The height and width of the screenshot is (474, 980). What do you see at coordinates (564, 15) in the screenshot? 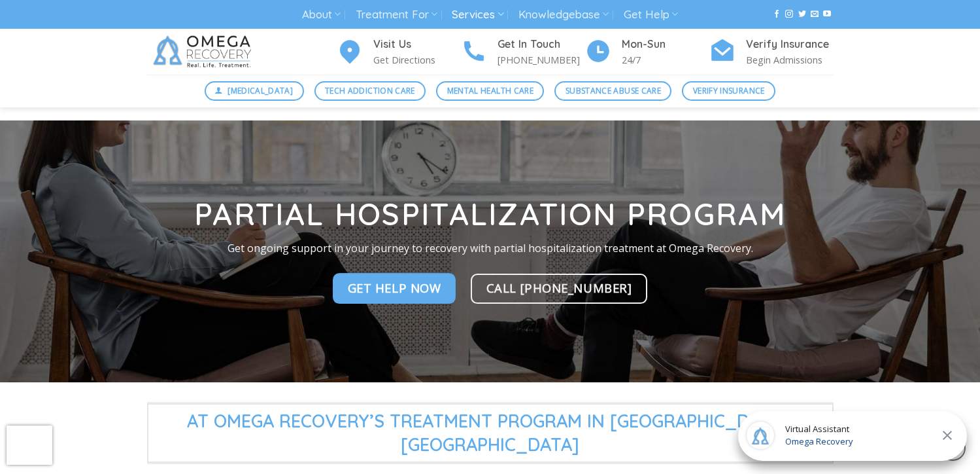
I see `a: Knowledgebase` at bounding box center [564, 15].